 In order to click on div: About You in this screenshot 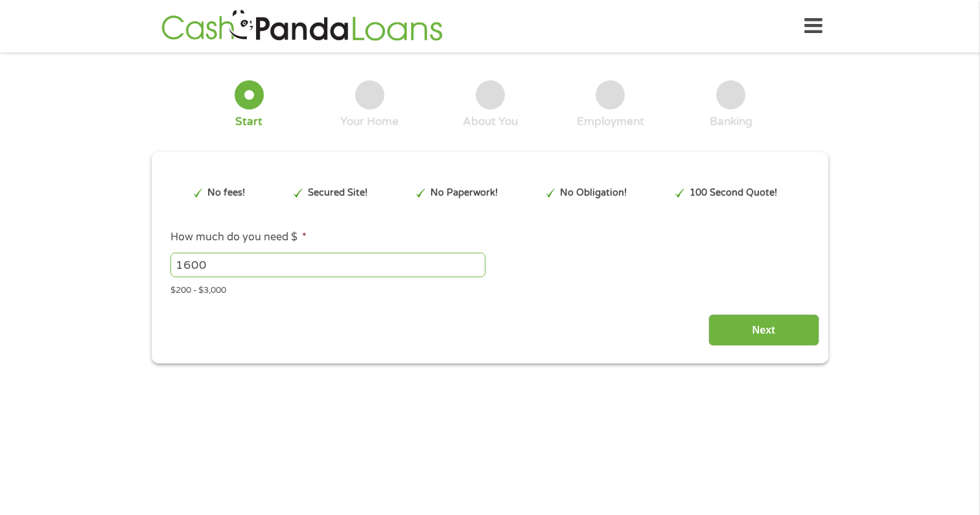, I will do `click(490, 122)`.